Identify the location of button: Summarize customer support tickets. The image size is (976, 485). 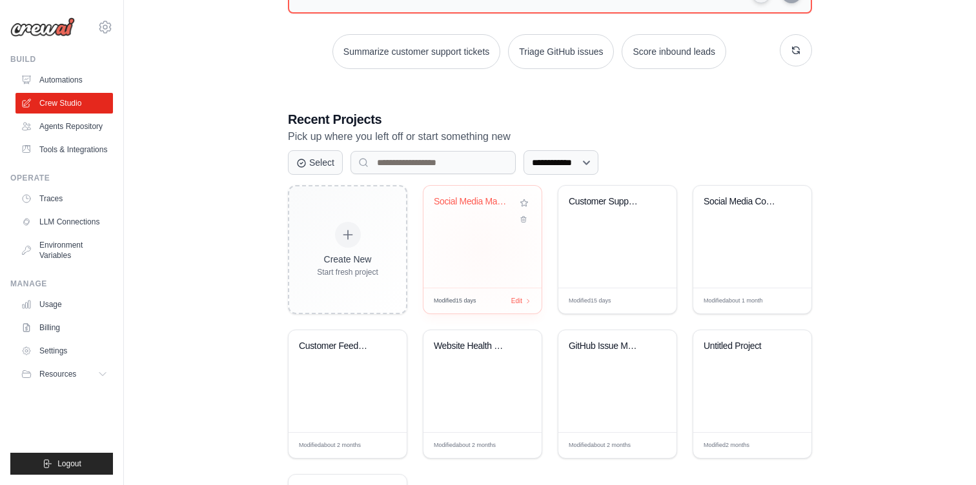
(416, 52).